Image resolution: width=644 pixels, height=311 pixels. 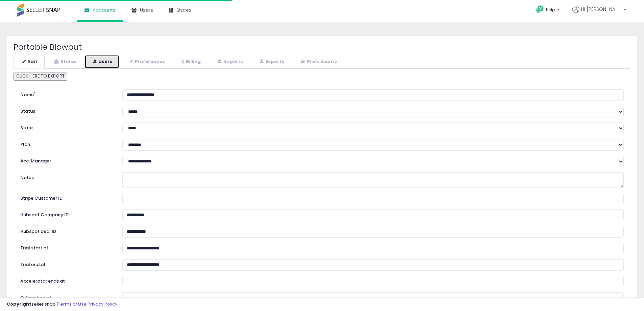 I want to click on label: Notes, so click(x=66, y=177).